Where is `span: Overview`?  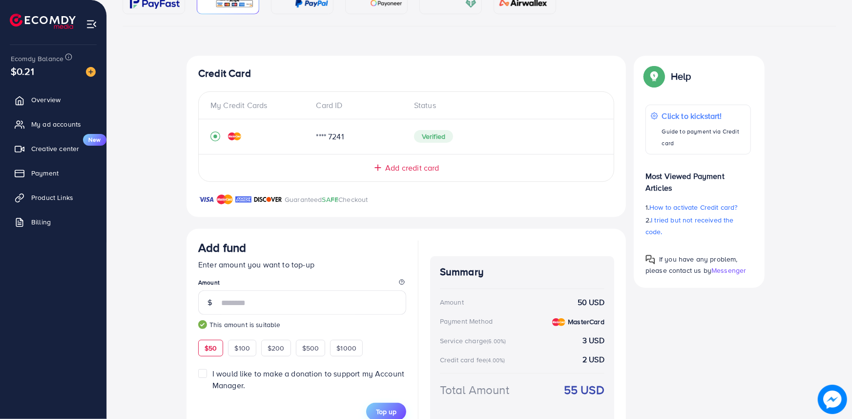 span: Overview is located at coordinates (46, 100).